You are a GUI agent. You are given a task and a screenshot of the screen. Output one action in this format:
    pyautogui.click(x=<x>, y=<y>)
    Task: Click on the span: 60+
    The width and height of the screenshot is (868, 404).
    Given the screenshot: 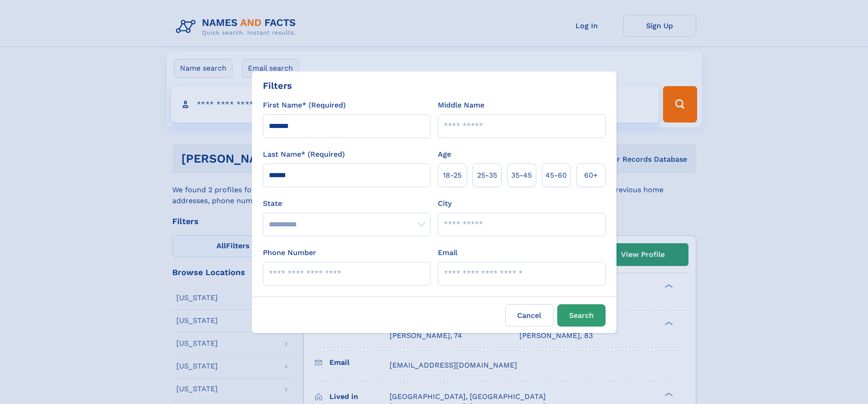 What is the action you would take?
    pyautogui.click(x=591, y=175)
    